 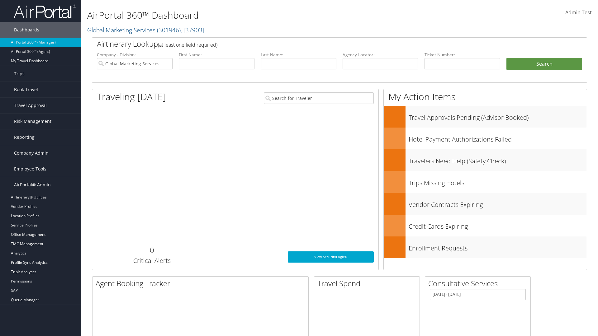 I want to click on span: Travel Approval, so click(x=30, y=106).